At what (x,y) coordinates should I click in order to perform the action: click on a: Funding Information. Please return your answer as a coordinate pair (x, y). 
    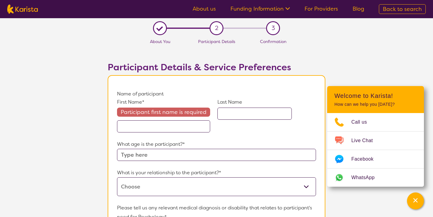
    Looking at the image, I should click on (260, 9).